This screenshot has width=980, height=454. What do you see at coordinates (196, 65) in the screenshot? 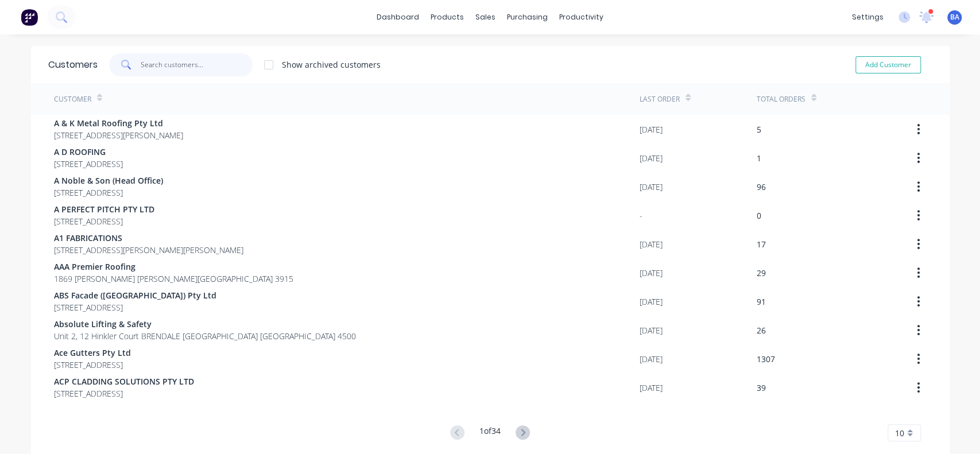
I see `input: Search customers...` at bounding box center [196, 65].